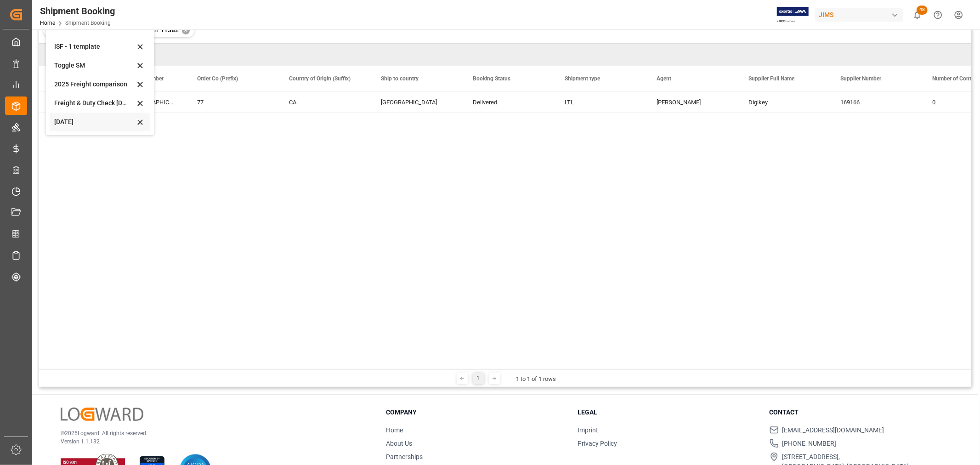 The width and height of the screenshot is (980, 465). Describe the element at coordinates (599, 102) in the screenshot. I see `div: LTL` at that location.